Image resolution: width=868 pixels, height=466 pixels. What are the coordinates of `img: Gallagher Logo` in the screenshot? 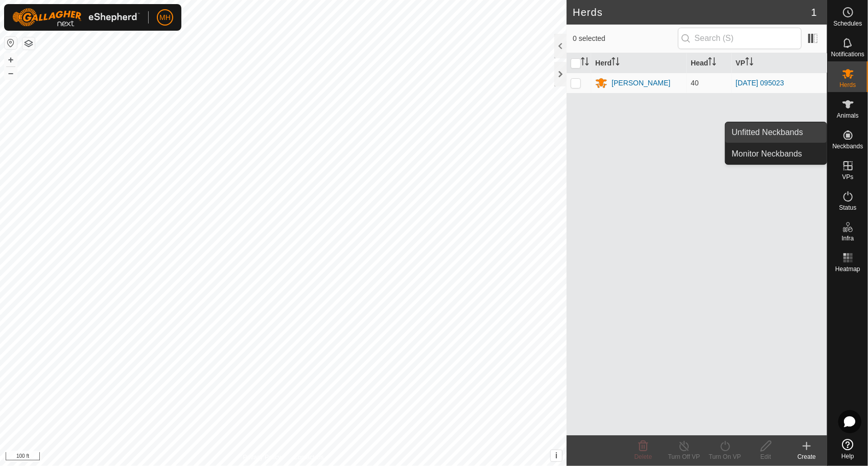 It's located at (76, 17).